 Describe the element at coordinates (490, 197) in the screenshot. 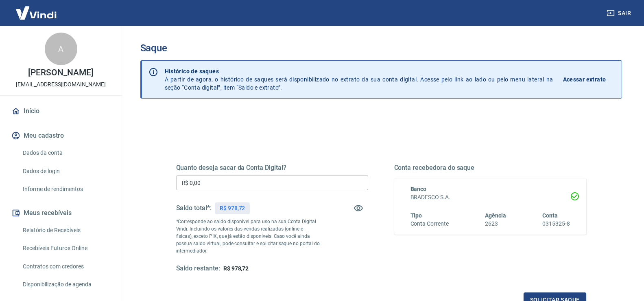

I see `h6: BRADESCO S.A.` at that location.